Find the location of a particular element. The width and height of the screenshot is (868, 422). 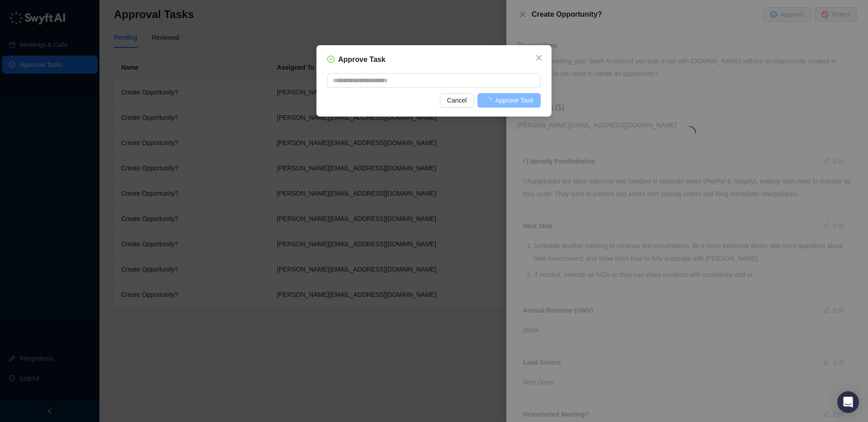

span: close is located at coordinates (539, 58).